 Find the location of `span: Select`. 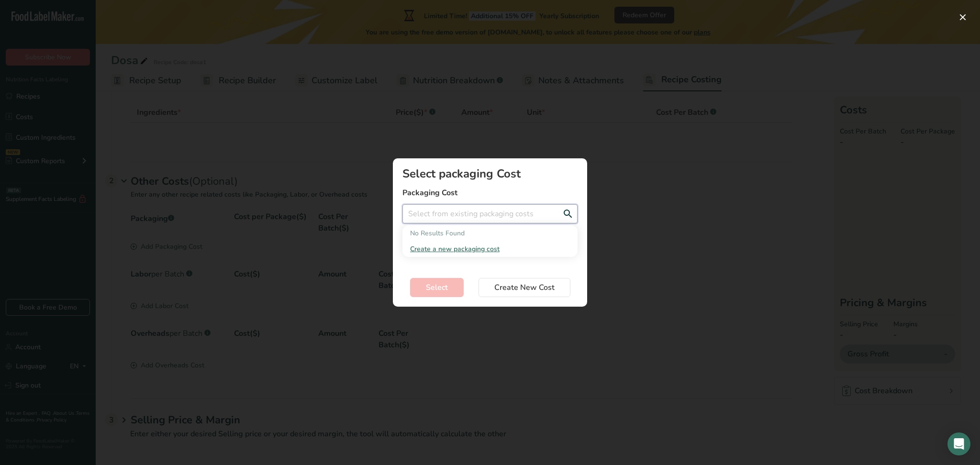

span: Select is located at coordinates (437, 288).